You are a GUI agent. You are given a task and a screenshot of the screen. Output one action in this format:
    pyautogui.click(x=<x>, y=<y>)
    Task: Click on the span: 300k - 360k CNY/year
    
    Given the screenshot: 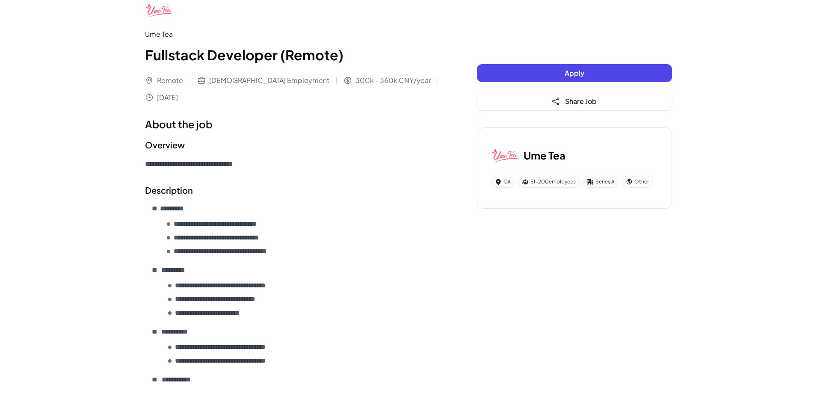 What is the action you would take?
    pyautogui.click(x=393, y=80)
    